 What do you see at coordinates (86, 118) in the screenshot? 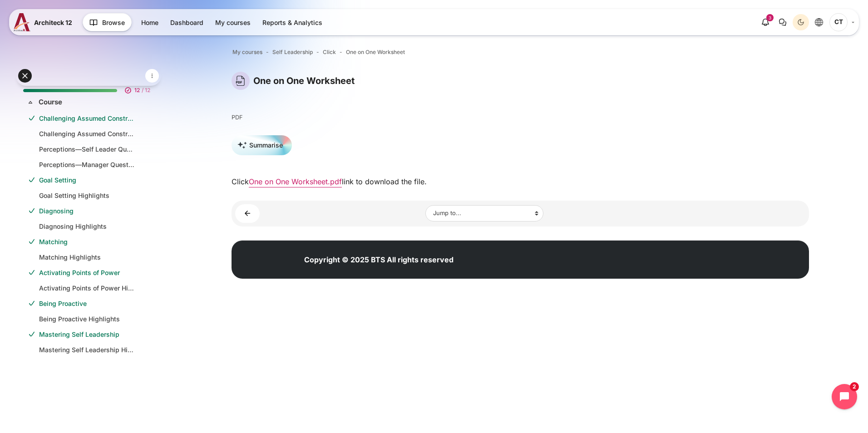
I see `a: Challenging Assumed Constraints` at bounding box center [86, 118].